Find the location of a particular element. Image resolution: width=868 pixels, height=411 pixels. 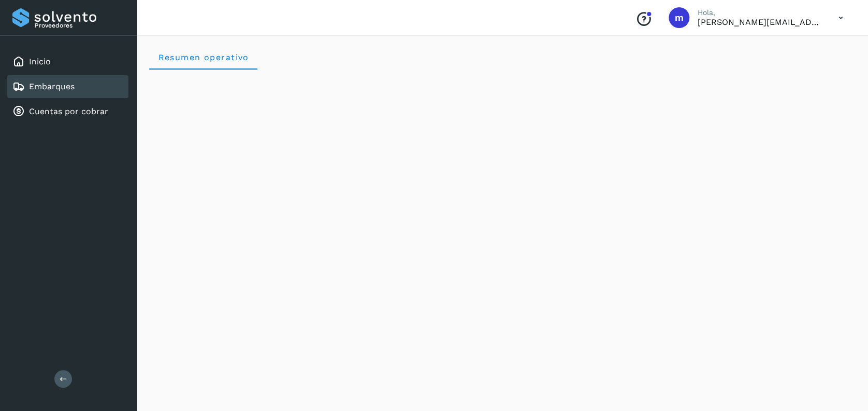

span: Resumen operativo is located at coordinates (203, 57).